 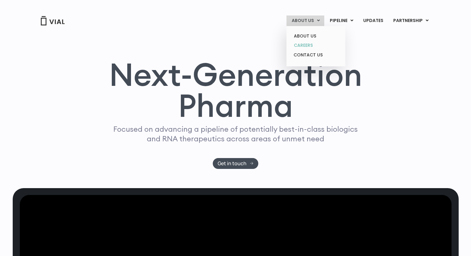 I want to click on p: Focused on advancing a pipeline of potentially best-in-class biologics and RNA therapeutics acros..., so click(x=236, y=134).